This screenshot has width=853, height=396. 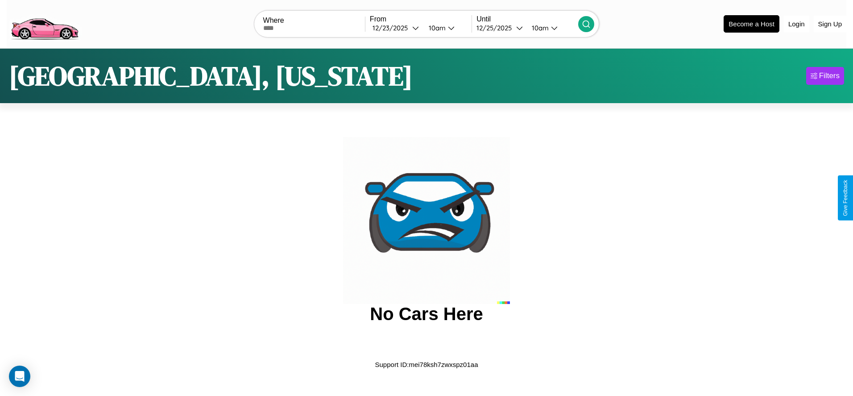 I want to click on div: Open Intercom Messenger, so click(x=20, y=376).